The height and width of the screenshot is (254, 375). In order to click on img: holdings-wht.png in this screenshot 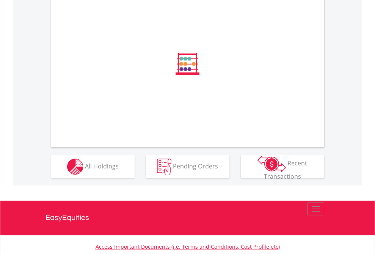, I will do `click(75, 167)`.